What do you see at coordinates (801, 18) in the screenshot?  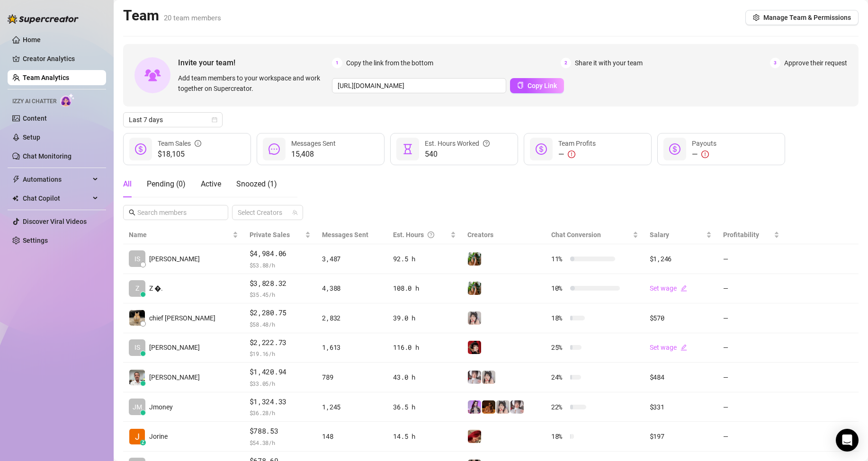 I see `button: Manage Team & Permissions` at bounding box center [801, 18].